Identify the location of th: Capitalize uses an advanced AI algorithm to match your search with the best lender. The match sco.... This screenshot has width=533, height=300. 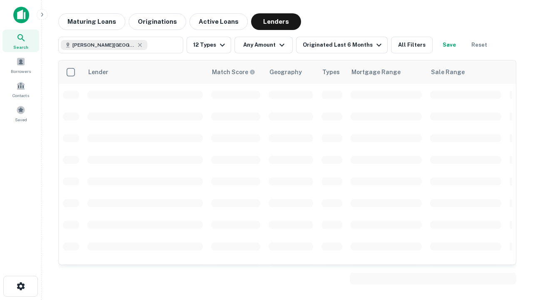
(236, 72).